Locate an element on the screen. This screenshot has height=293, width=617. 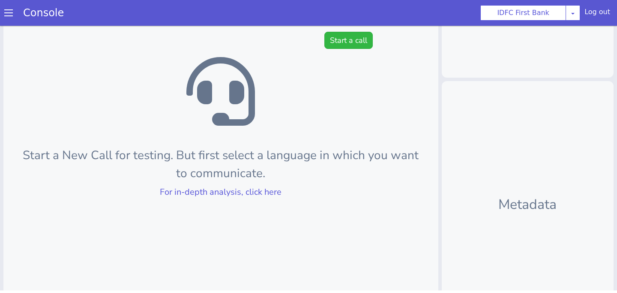
p: Metadata is located at coordinates (528, 181).